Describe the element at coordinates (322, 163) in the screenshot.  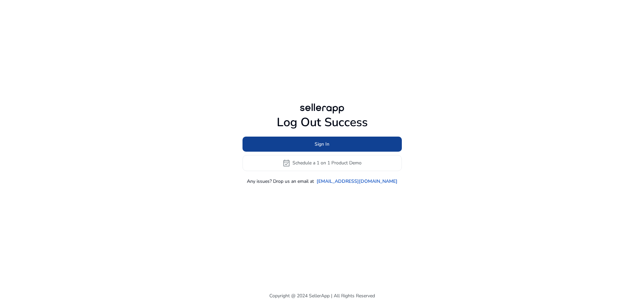
I see `button: event_availableSchedule a 1 on 1 Product Demo` at that location.